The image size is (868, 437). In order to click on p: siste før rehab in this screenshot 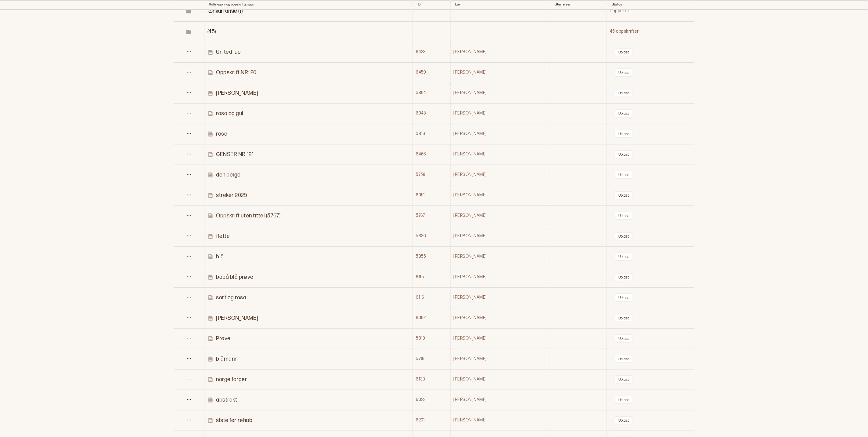, I will do `click(234, 420)`.